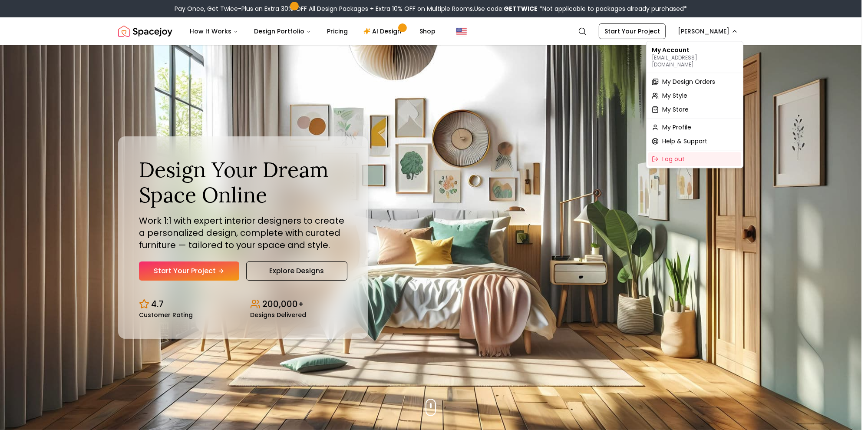 The image size is (868, 430). I want to click on a: My Store, so click(695, 110).